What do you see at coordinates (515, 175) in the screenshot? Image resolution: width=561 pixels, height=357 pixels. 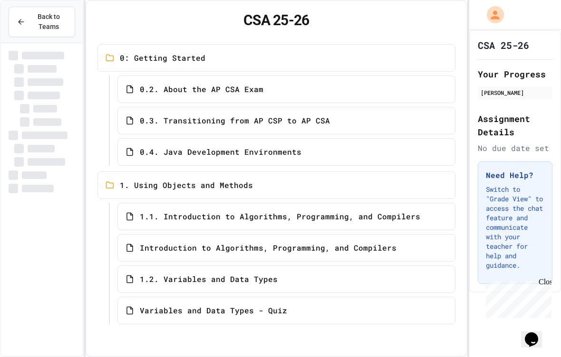 I see `h3: Need Help?` at bounding box center [515, 175].